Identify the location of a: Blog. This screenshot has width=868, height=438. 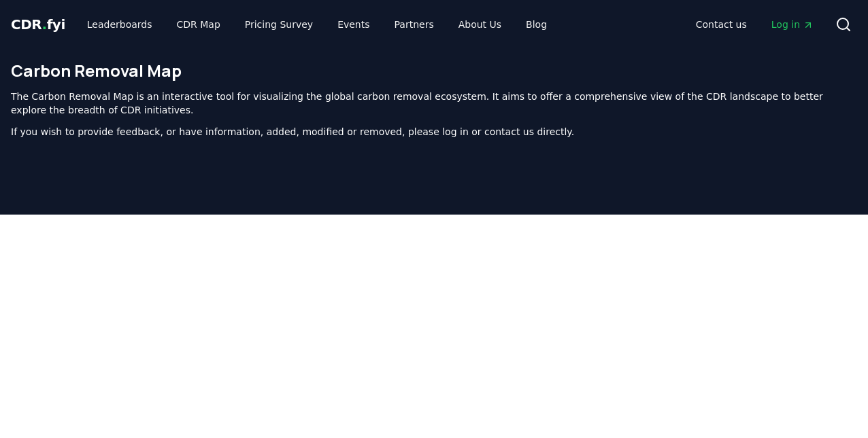
(536, 24).